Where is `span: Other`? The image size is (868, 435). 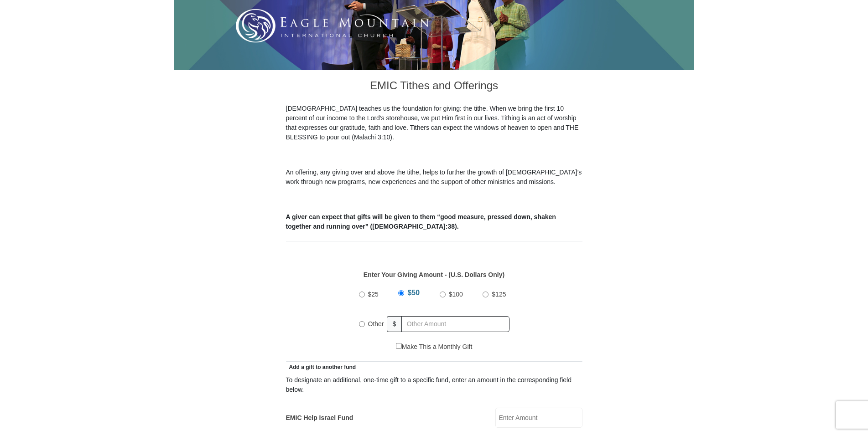
span: Other is located at coordinates (376, 324).